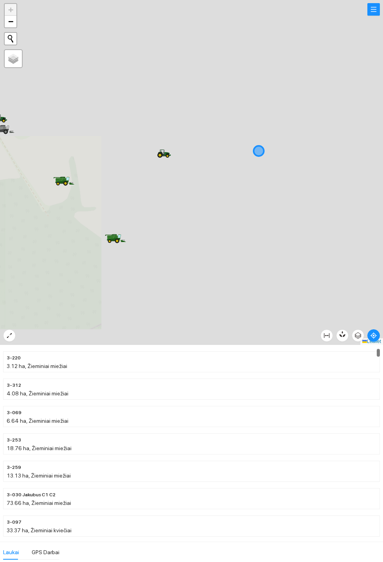 This screenshot has height=562, width=383. I want to click on button: expand-alt, so click(9, 335).